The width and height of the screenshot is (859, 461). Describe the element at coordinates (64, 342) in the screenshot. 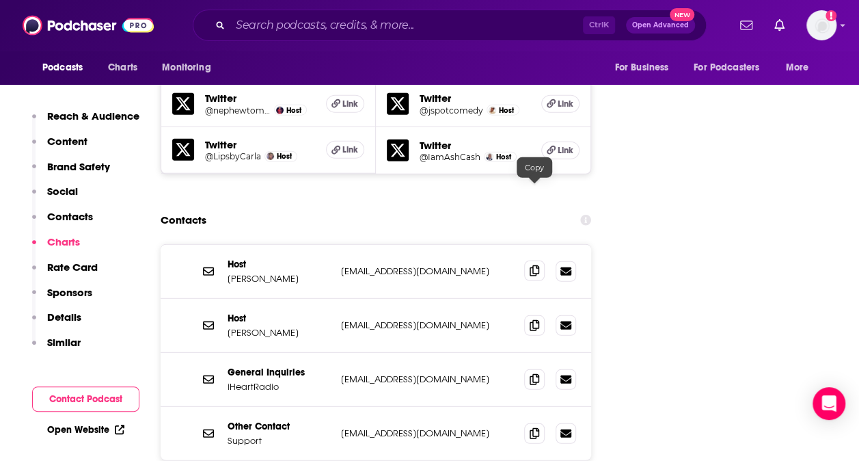

I see `p: Similar` at that location.